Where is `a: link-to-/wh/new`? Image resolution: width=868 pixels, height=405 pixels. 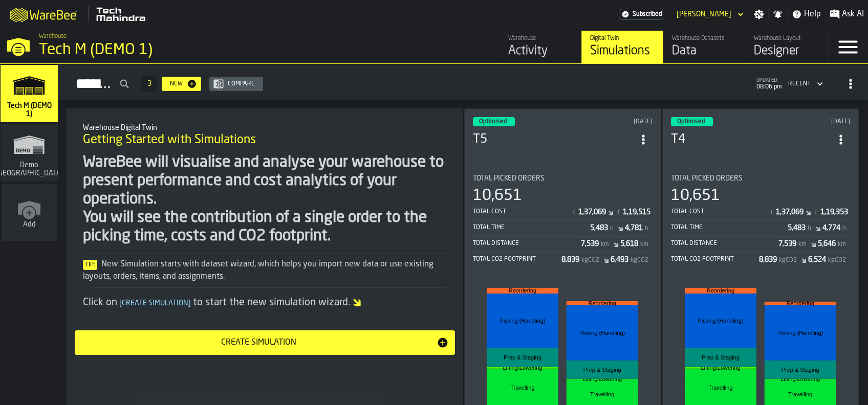 a: link-to-/wh/new is located at coordinates (29, 213).